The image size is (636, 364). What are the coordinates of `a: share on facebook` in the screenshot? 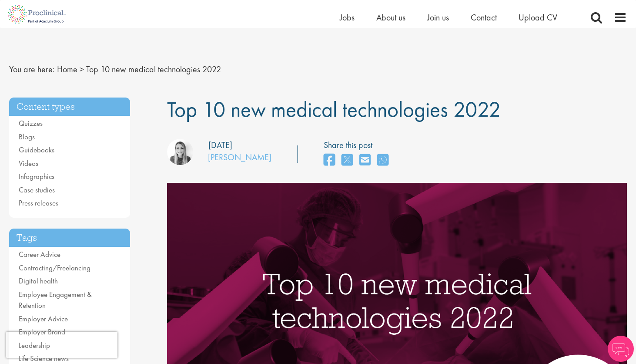 It's located at (330, 160).